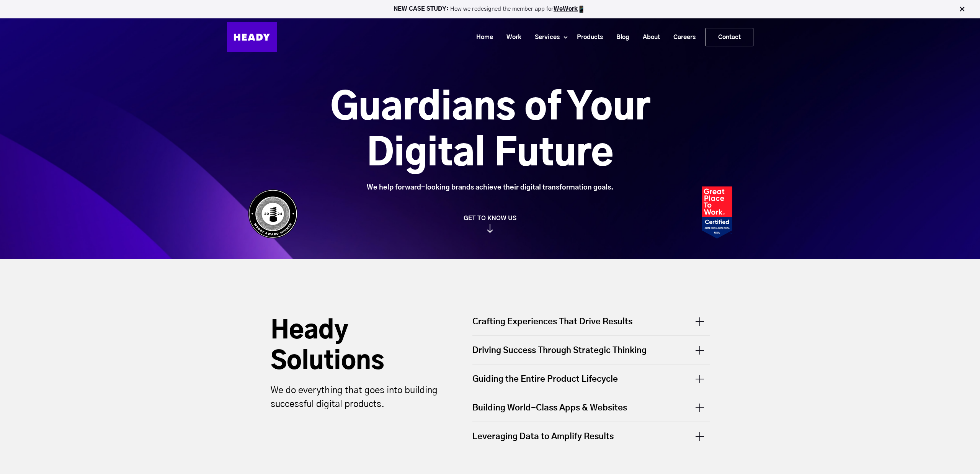 The height and width of the screenshot is (474, 980). Describe the element at coordinates (591, 379) in the screenshot. I see `div: Guiding the Entire Product Lifecycle` at that location.